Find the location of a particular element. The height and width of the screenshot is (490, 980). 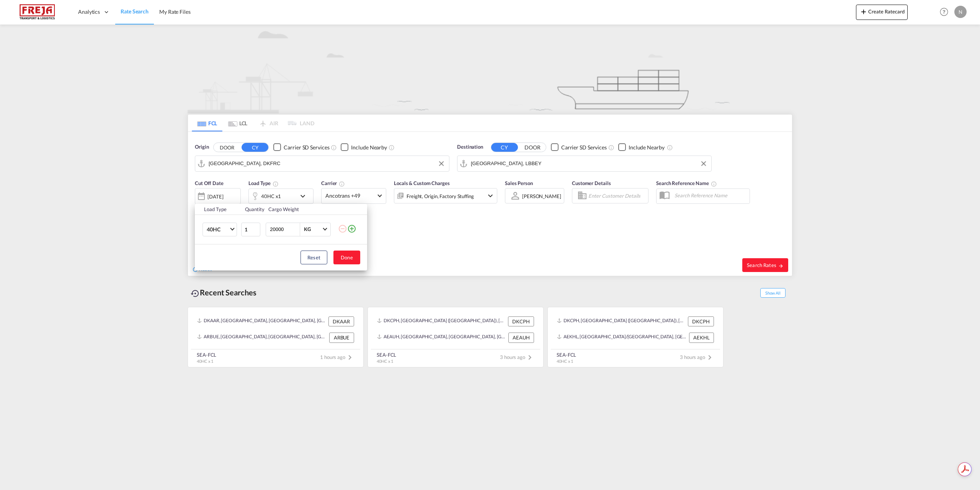

div: KG is located at coordinates (308, 229).